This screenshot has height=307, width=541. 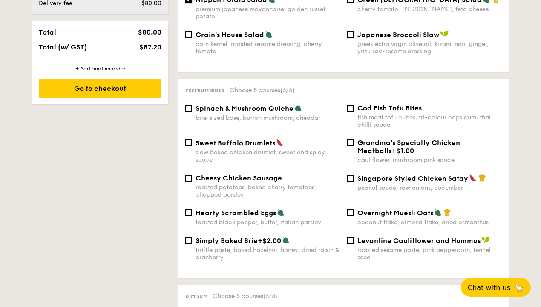 What do you see at coordinates (189, 240) in the screenshot?
I see `input: Simply Baked Brie+$2.00truffle paste, baked hazelnut, honey, dried raisin & cranberry` at bounding box center [189, 240].